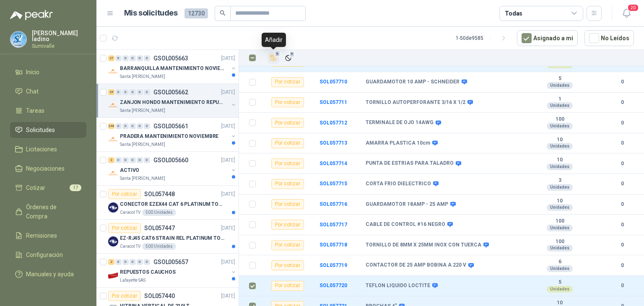 The width and height of the screenshot is (644, 306). Describe the element at coordinates (32, 15) in the screenshot. I see `img: Logo peakr` at that location.